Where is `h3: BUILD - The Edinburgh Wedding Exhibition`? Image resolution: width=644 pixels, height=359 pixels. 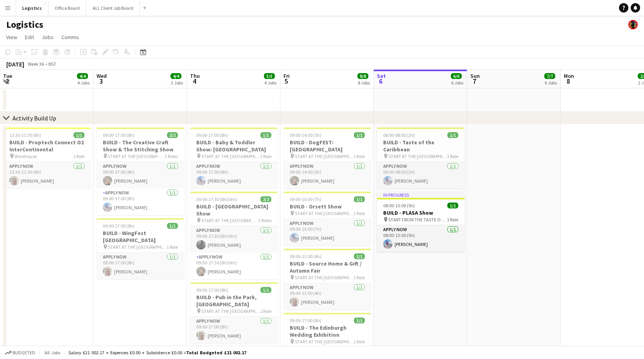
h3: BUILD - The Edinburgh Wedding Exhibition is located at coordinates (327, 331).